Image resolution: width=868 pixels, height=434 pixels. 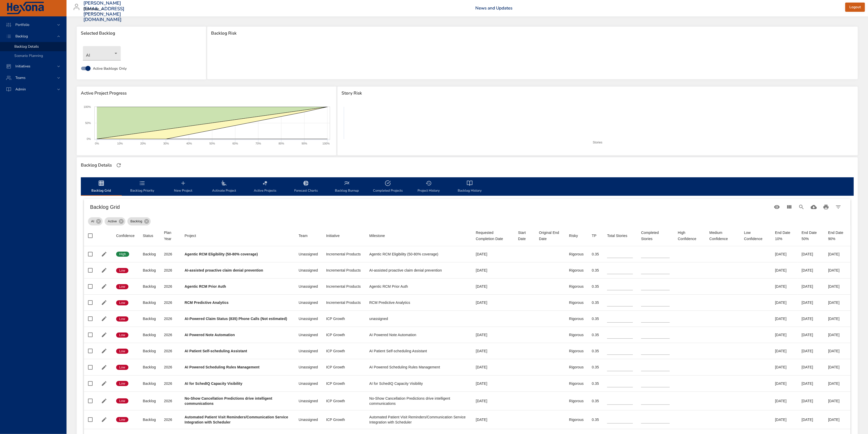 I want to click on button: Print, so click(x=826, y=207).